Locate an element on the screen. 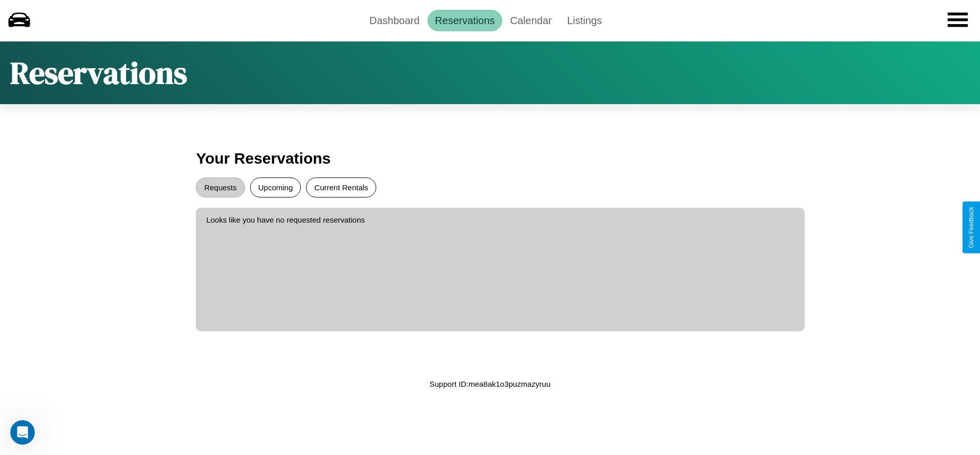 This screenshot has height=455, width=980. a: Dashboard is located at coordinates (395, 21).